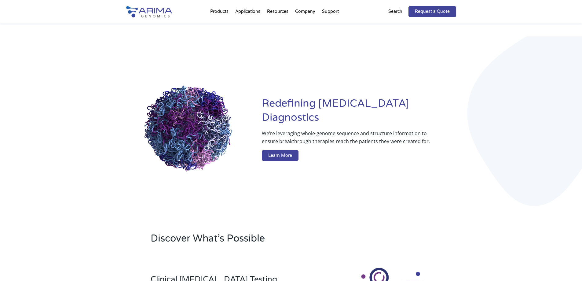 This screenshot has width=582, height=281. What do you see at coordinates (149, 12) in the screenshot?
I see `img: Arima-Genomics-logo` at bounding box center [149, 12].